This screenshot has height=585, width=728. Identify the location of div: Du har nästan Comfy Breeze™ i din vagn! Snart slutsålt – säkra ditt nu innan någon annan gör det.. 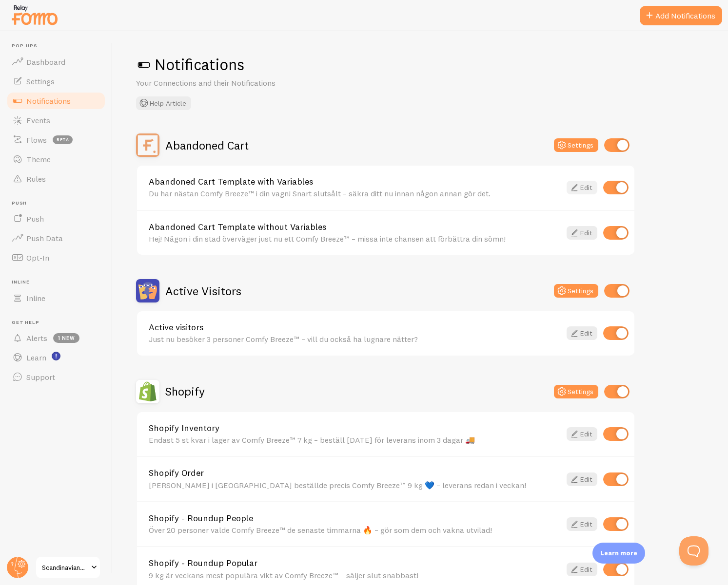
(354, 193).